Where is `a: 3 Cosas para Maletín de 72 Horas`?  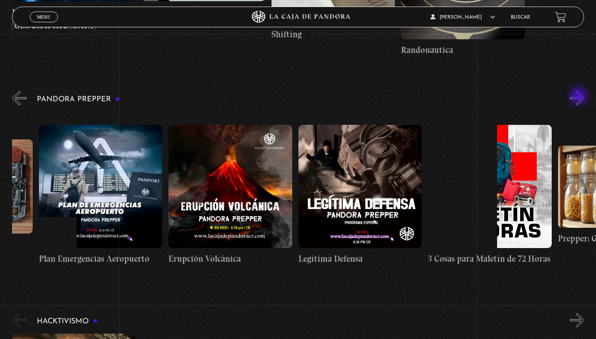
a: 3 Cosas para Maletín de 72 Horas is located at coordinates (490, 195).